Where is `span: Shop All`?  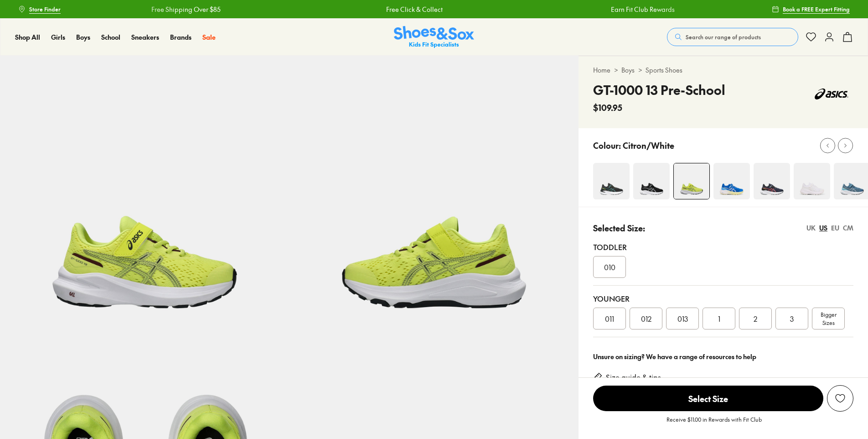
span: Shop All is located at coordinates (27, 37).